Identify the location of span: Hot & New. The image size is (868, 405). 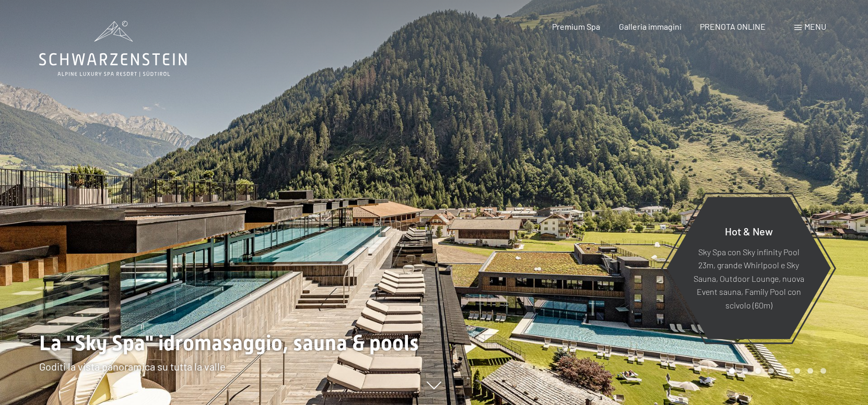
(749, 231).